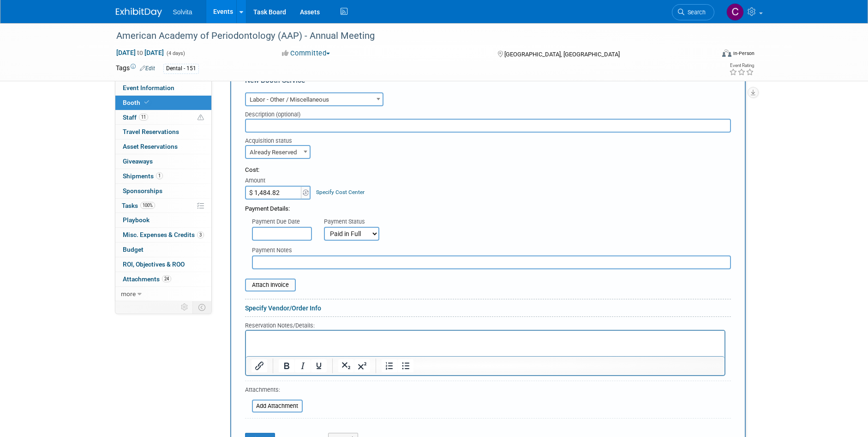 The image size is (868, 437). What do you see at coordinates (239, 8) in the screenshot?
I see `body: Rich Text Area. Press ALT-0 for help.` at bounding box center [239, 8].